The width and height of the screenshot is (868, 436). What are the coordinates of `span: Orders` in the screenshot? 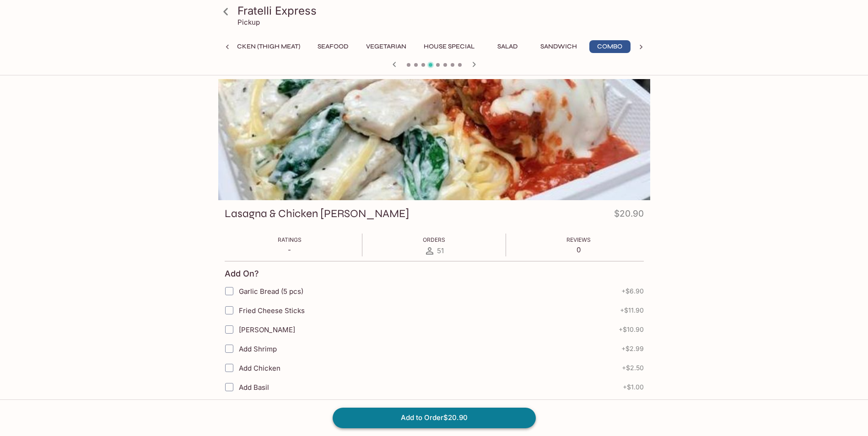 It's located at (434, 240).